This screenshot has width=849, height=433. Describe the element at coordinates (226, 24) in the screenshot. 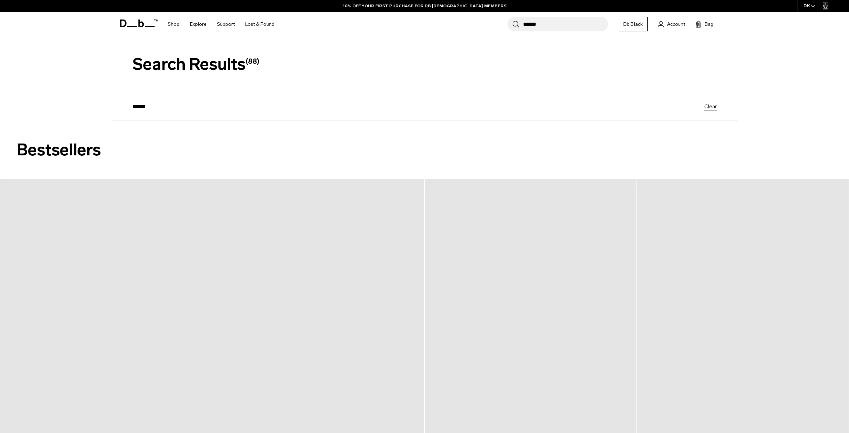

I see `a: Support` at that location.